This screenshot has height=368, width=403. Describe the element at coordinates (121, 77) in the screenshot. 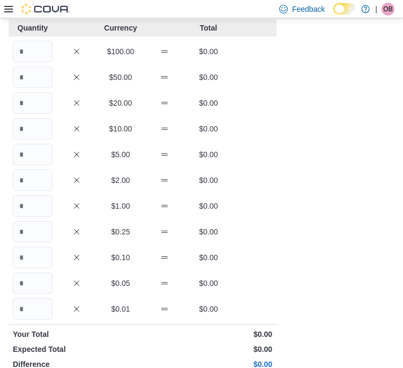

I see `p: $50.00` at that location.